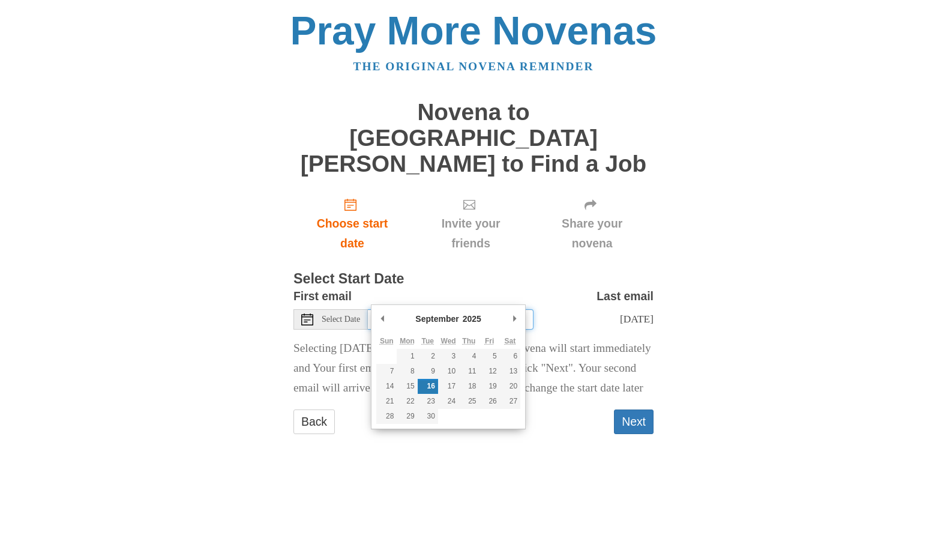 The width and height of the screenshot is (947, 538). I want to click on button: 10, so click(448, 371).